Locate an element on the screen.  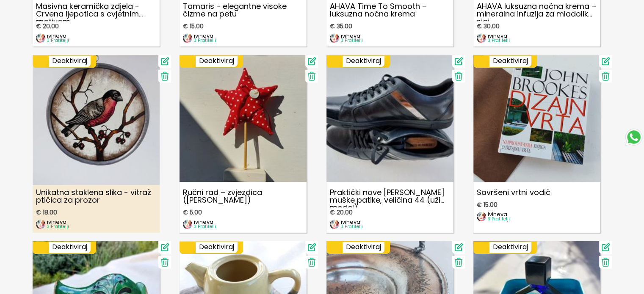
img: Unikatna staklena slika - vitraž ptičica za prozor is located at coordinates (96, 115).